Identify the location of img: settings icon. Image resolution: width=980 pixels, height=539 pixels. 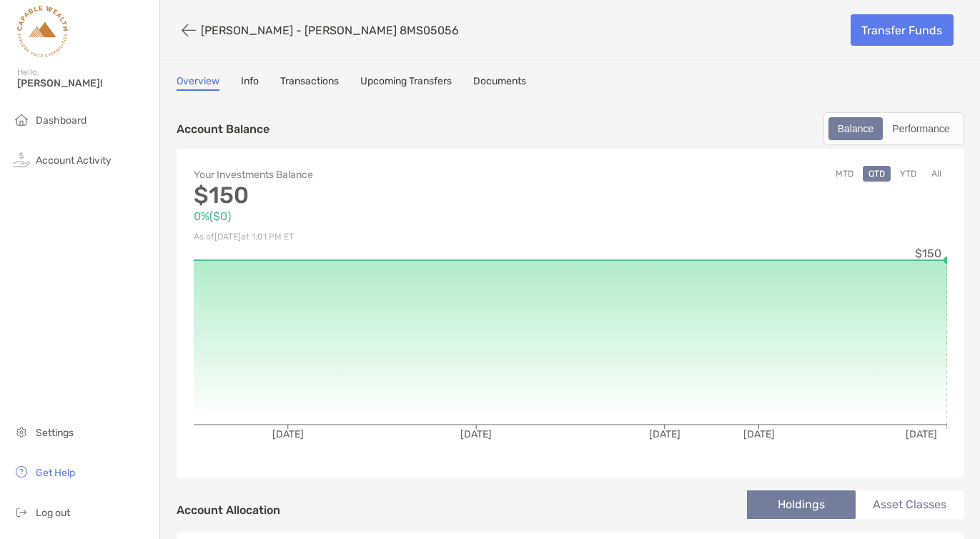
(21, 432).